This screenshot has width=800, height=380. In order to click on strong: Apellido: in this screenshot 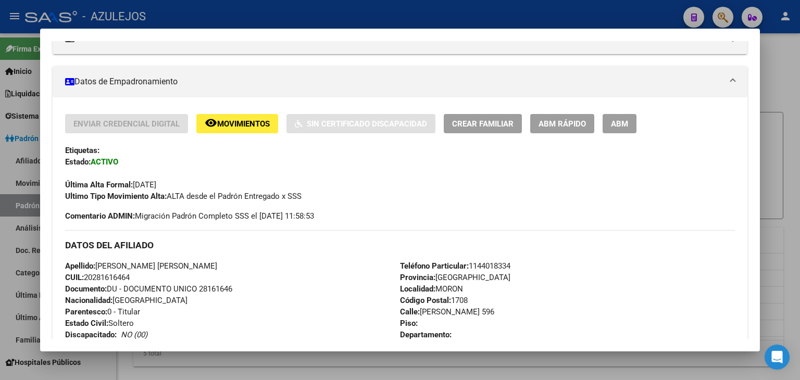, I will do `click(80, 266)`.